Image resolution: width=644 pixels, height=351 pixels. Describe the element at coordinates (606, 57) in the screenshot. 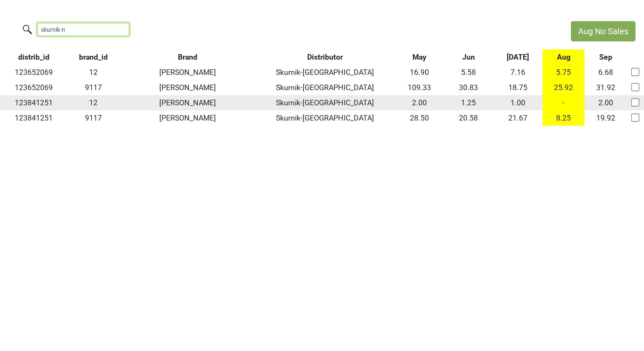

I see `th: Sep: activate to sort column ascending` at that location.